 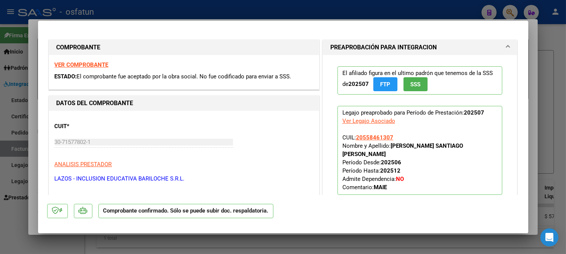 I want to click on strong: DATOS DEL COMPROBANTE, so click(x=95, y=103).